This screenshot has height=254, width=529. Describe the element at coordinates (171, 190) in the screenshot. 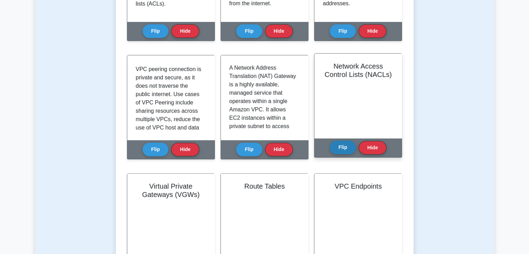

I see `h2: Virtual Private Gateways (VGWs)` at that location.